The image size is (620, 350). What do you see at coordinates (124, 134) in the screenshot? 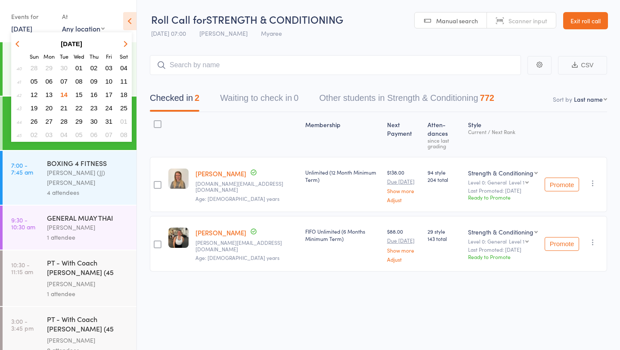
I see `button: 08` at bounding box center [124, 134].